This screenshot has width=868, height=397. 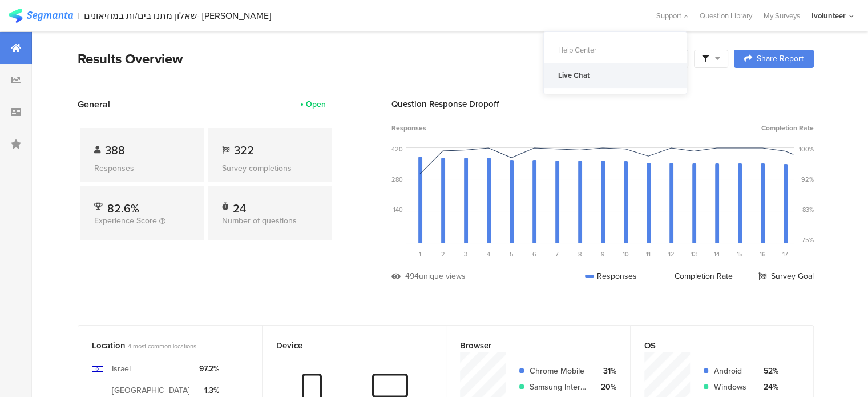 What do you see at coordinates (345, 346) in the screenshot?
I see `div: Device` at bounding box center [345, 346].